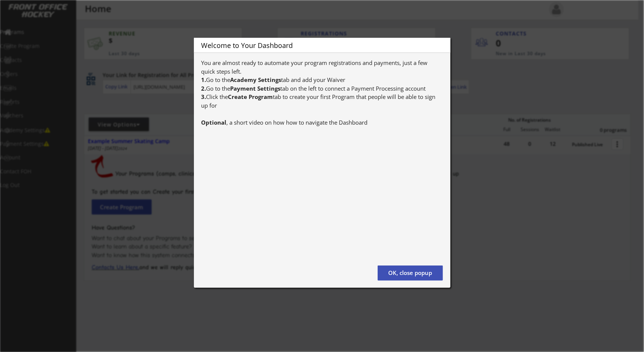 This screenshot has height=352, width=644. What do you see at coordinates (214, 123) in the screenshot?
I see `strong: Optional` at bounding box center [214, 123].